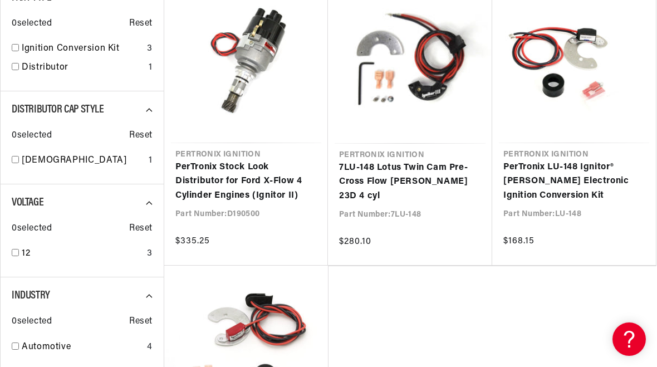  I want to click on span: Voltage, so click(27, 203).